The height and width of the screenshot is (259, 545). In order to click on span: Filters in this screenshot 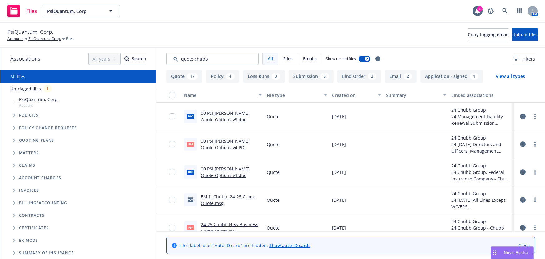, I will do `click(524, 59)`.